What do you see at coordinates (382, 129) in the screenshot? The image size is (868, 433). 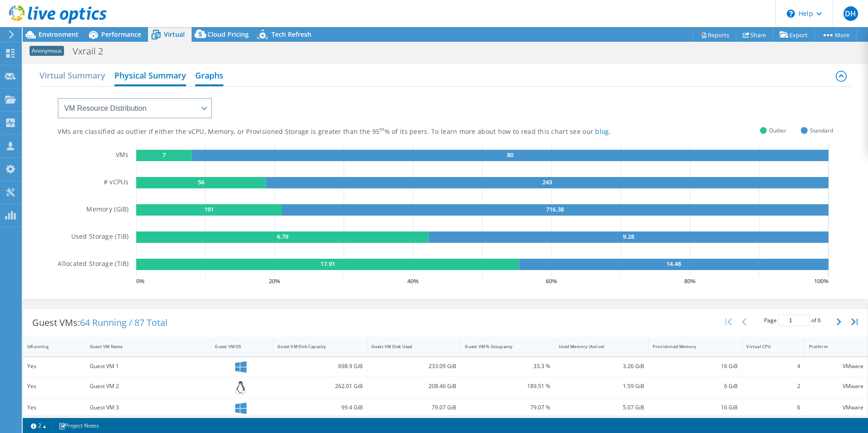 I see `sup: th` at bounding box center [382, 129].